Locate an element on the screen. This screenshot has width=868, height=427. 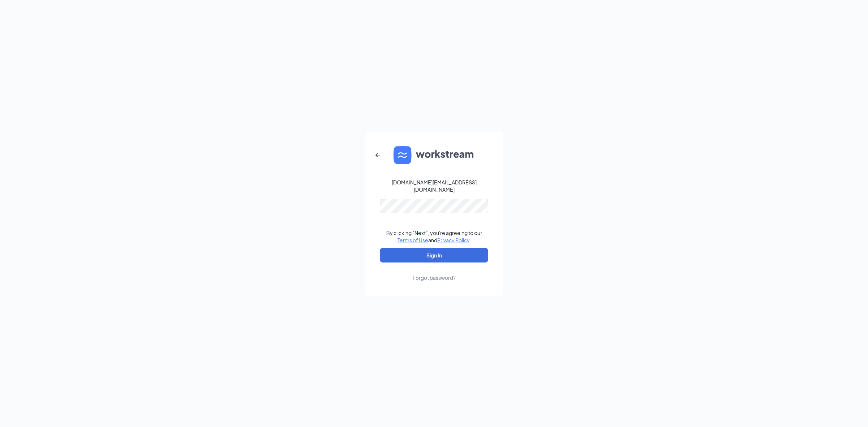
img: WS logo and Workstream text is located at coordinates (434, 156).